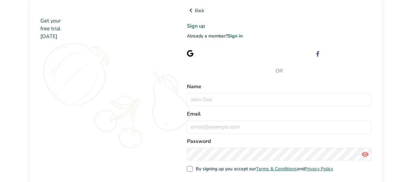 The image size is (412, 182). Describe the element at coordinates (279, 87) in the screenshot. I see `label: Name` at that location.